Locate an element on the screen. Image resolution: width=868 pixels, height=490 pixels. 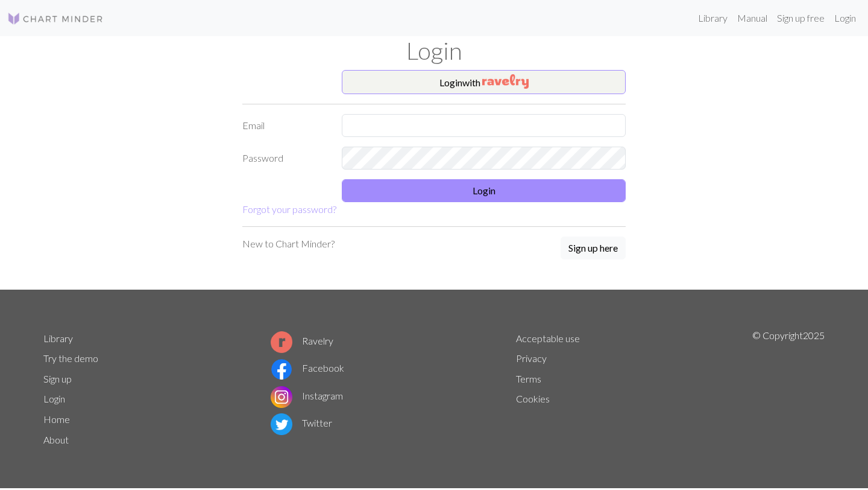
a: Sign up is located at coordinates (57, 379).